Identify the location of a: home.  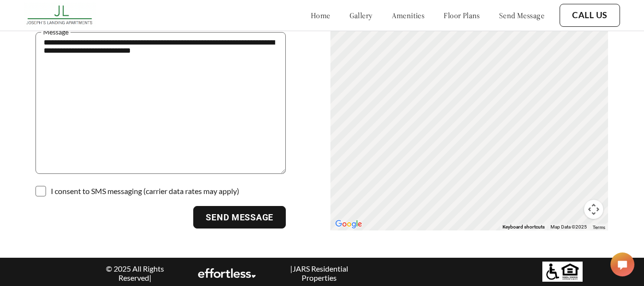
(320, 16).